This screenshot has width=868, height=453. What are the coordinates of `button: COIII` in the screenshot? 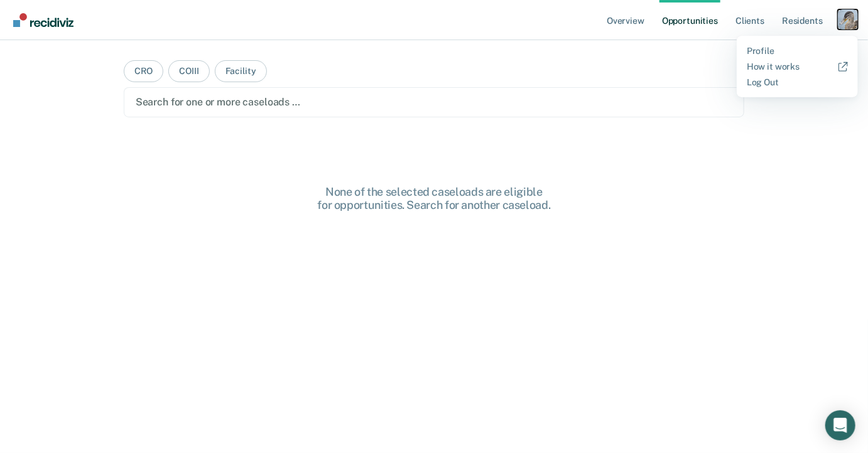 It's located at (189, 71).